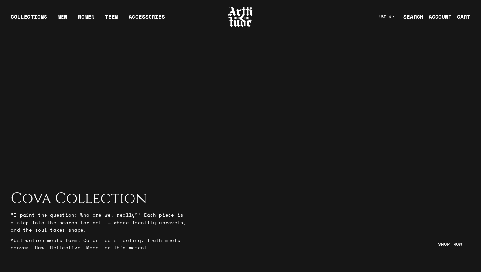 This screenshot has height=272, width=481. Describe the element at coordinates (240, 17) in the screenshot. I see `img: Arttitude` at that location.